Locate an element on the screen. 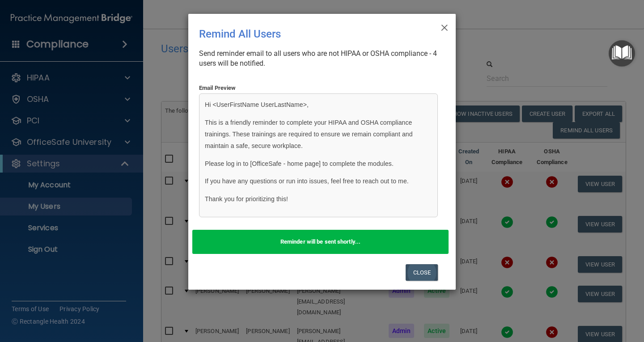 This screenshot has width=644, height=342. strong: Email Preview is located at coordinates (217, 88).